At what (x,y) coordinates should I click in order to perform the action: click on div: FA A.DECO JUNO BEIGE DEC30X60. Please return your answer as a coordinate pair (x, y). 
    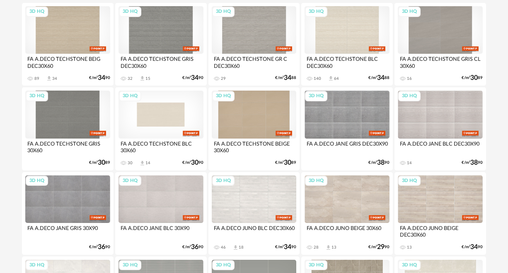
    Looking at the image, I should click on (440, 232).